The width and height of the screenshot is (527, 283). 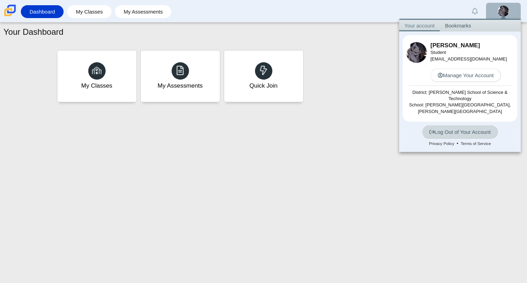 I want to click on a: Your account, so click(x=419, y=25).